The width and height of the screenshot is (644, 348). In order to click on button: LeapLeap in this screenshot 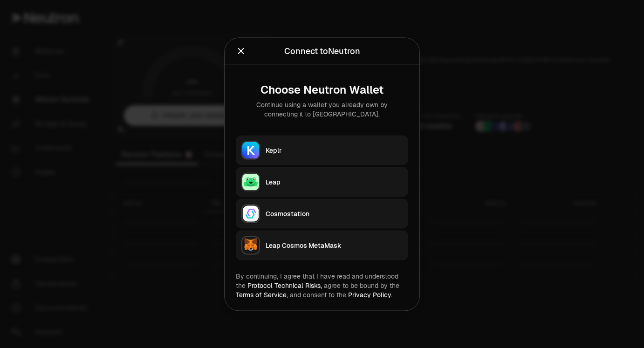, I will do `click(322, 181)`.